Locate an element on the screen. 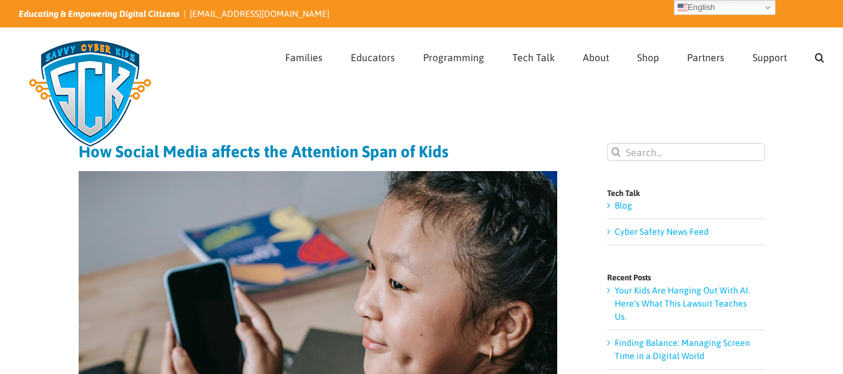  nav: Main Menu is located at coordinates (555, 56).